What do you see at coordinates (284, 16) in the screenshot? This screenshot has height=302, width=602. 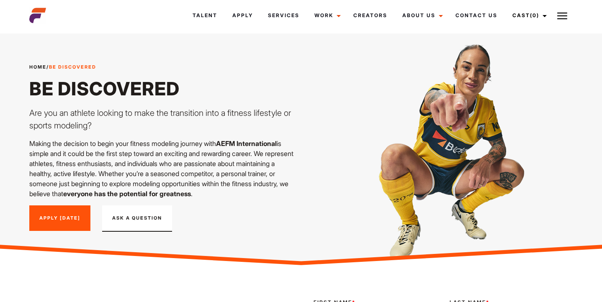 I see `a: Services` at bounding box center [284, 16].